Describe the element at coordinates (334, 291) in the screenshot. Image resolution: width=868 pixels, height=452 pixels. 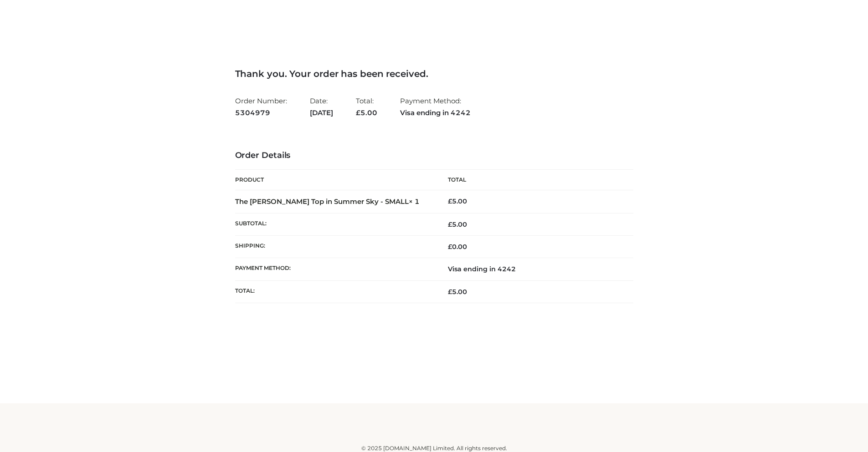
I see `th: Total:` at that location.